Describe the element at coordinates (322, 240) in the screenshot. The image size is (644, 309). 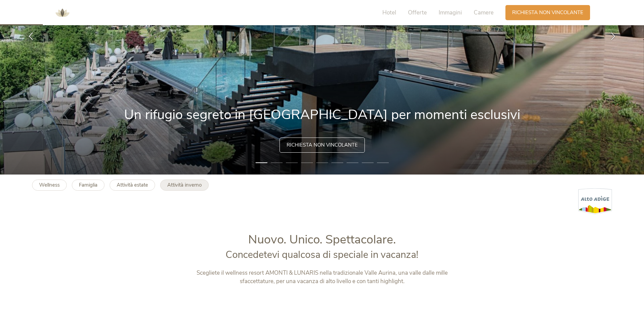
I see `span: Nuovo. Unico. Spettacolare.` at that location.